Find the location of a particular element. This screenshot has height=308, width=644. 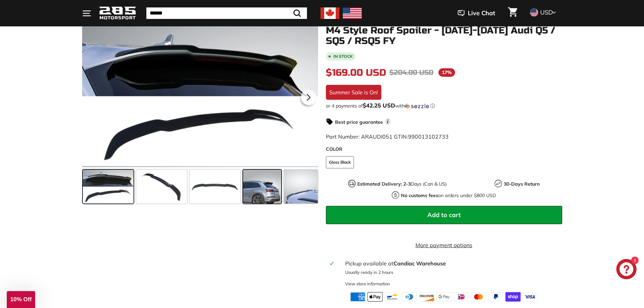

a: Cart is located at coordinates (513, 13).